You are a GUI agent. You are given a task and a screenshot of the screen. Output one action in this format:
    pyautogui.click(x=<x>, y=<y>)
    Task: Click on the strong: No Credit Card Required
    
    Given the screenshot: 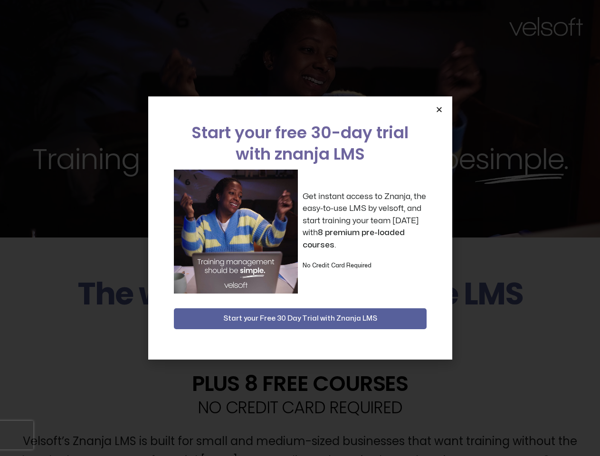 What is the action you would take?
    pyautogui.click(x=337, y=265)
    